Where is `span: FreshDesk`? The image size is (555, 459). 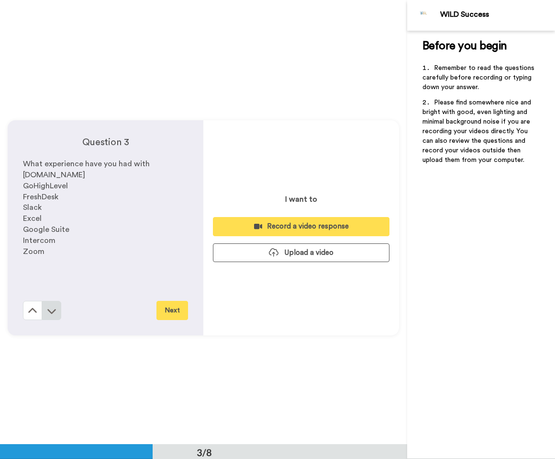 span: FreshDesk is located at coordinates (41, 197).